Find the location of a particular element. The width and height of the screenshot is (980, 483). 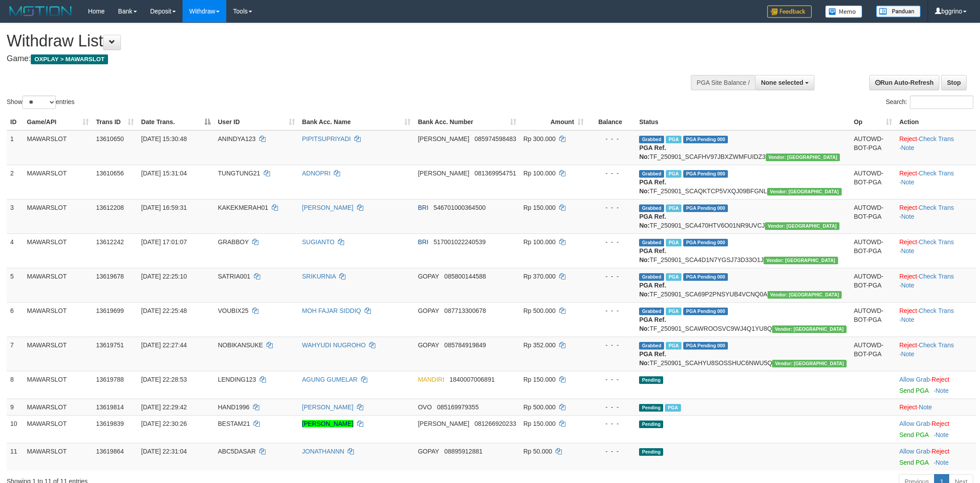

span: Rp 50.000 is located at coordinates (538, 451).